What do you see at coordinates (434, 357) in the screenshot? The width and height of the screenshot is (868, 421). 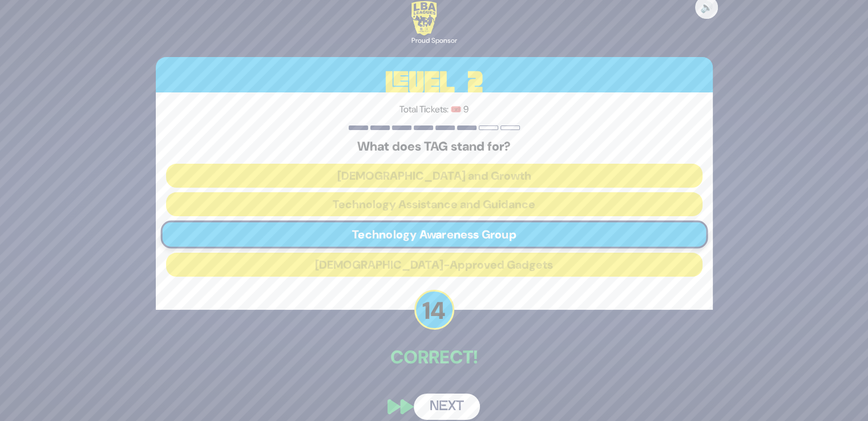 I see `p: Correct!` at bounding box center [434, 357].